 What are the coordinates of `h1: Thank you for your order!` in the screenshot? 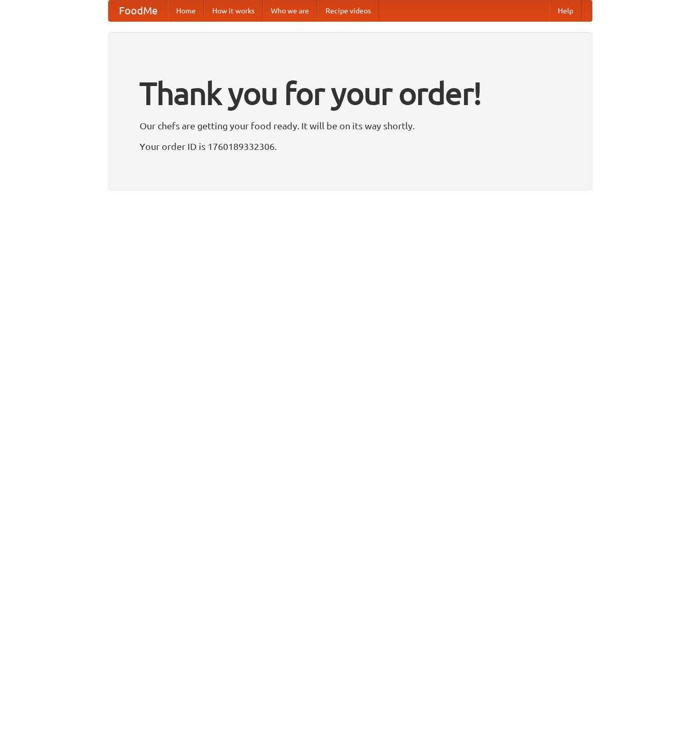 It's located at (350, 93).